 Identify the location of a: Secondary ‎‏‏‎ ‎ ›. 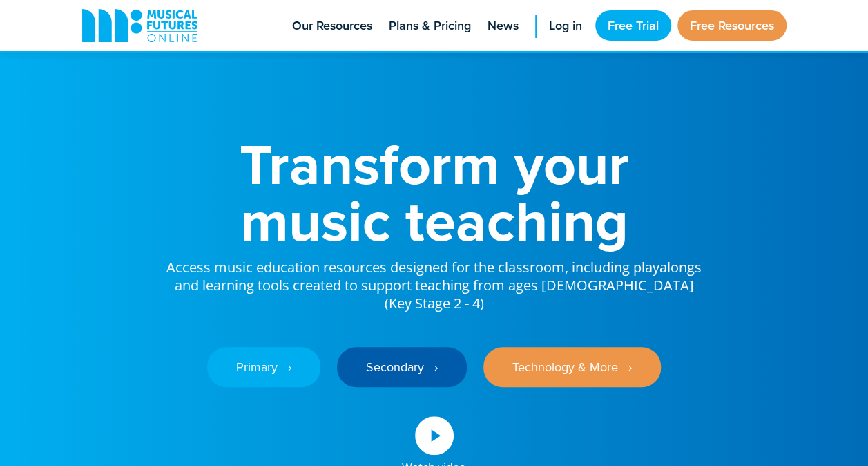
(402, 367).